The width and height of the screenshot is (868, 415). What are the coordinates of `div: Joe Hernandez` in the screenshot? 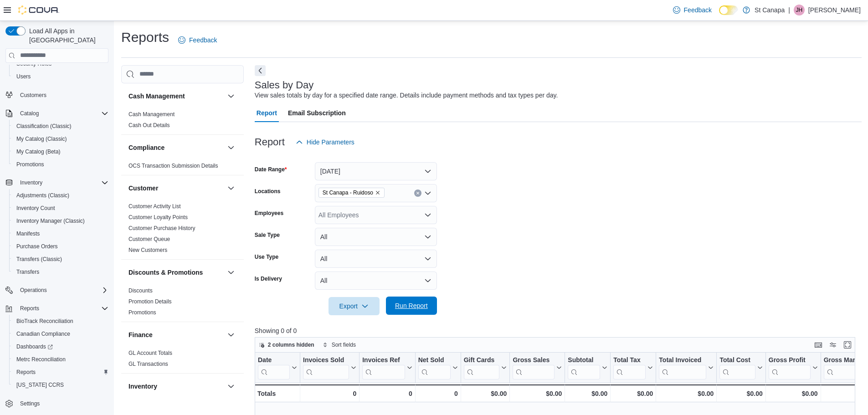 It's located at (799, 10).